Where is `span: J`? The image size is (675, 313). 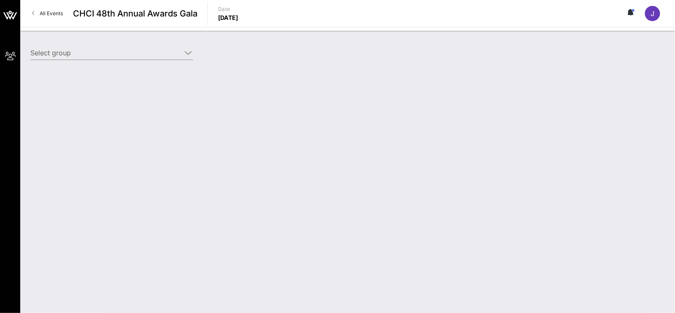
span: J is located at coordinates (653, 14).